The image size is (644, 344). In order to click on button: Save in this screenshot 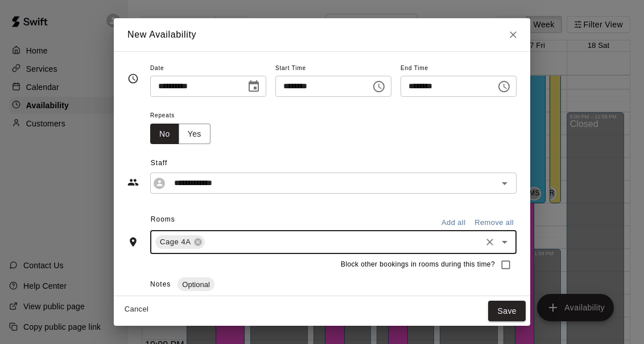, I will do `click(507, 311)`.